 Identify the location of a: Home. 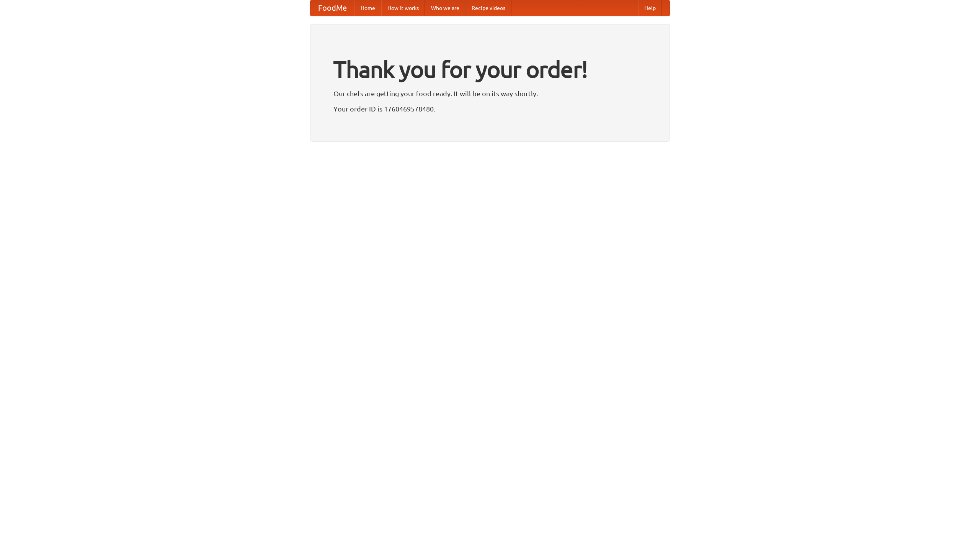
(368, 8).